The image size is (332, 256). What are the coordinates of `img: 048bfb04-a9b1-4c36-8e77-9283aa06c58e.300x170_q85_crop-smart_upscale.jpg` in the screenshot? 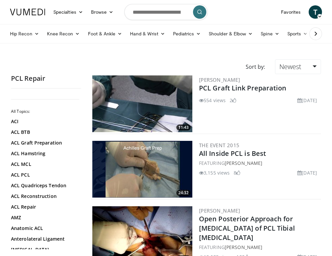 It's located at (142, 104).